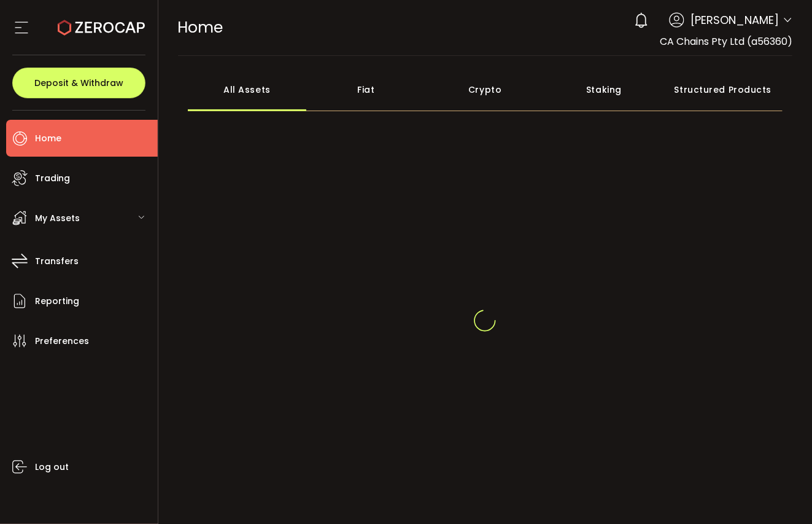  I want to click on span: Trading, so click(52, 178).